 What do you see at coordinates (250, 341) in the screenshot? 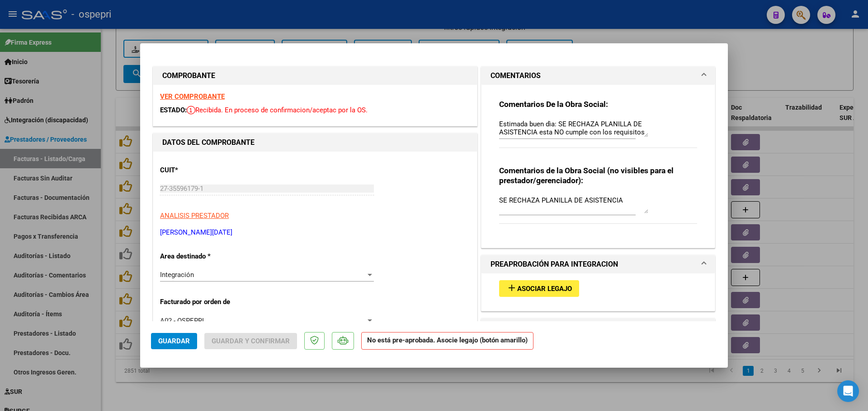
I see `button: Guardar y Confirmar` at bounding box center [250, 341].